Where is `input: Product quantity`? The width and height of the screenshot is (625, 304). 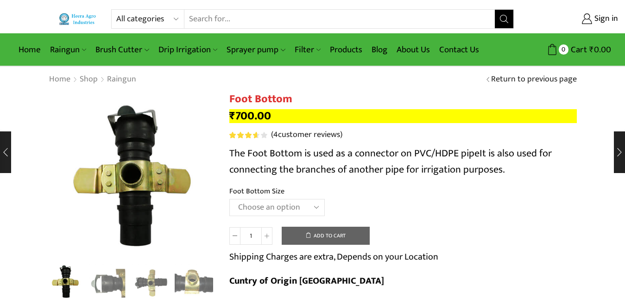
input: Product quantity is located at coordinates (251, 236).